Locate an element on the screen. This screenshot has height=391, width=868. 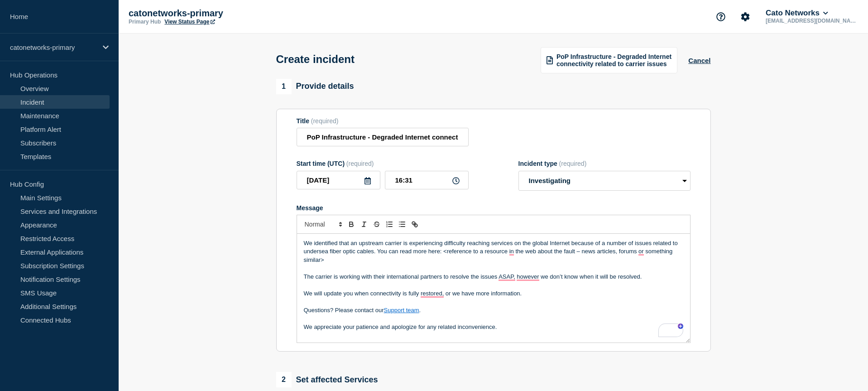
button: Toggle link is located at coordinates (415, 224).